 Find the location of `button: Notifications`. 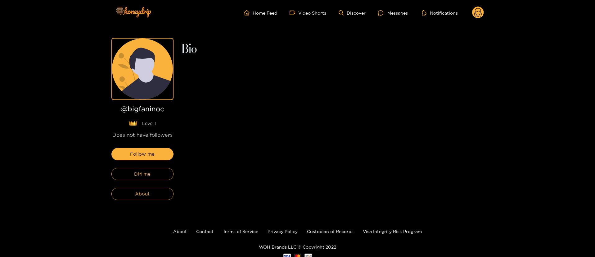

button: Notifications is located at coordinates (440, 13).